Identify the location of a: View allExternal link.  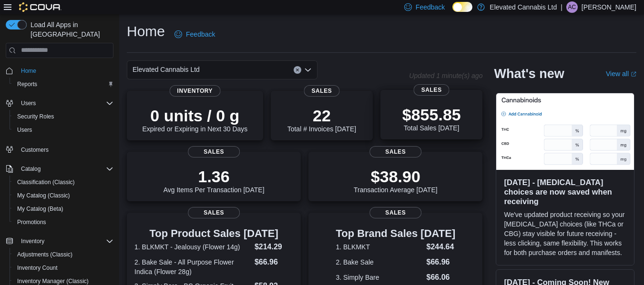
(621, 74).